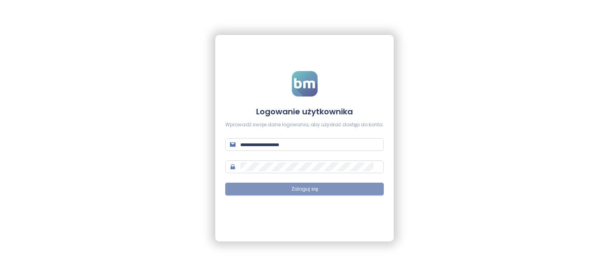 The image size is (609, 276). What do you see at coordinates (233, 144) in the screenshot?
I see `span: mail` at bounding box center [233, 144].